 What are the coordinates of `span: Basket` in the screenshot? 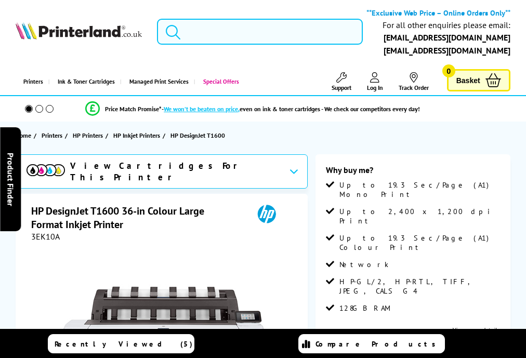 It's located at (468, 80).